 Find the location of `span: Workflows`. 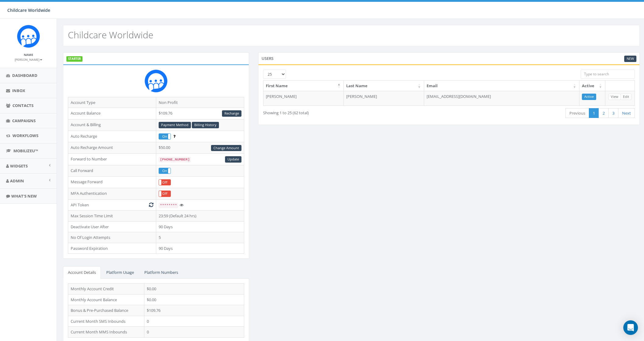

span: Workflows is located at coordinates (25, 135).